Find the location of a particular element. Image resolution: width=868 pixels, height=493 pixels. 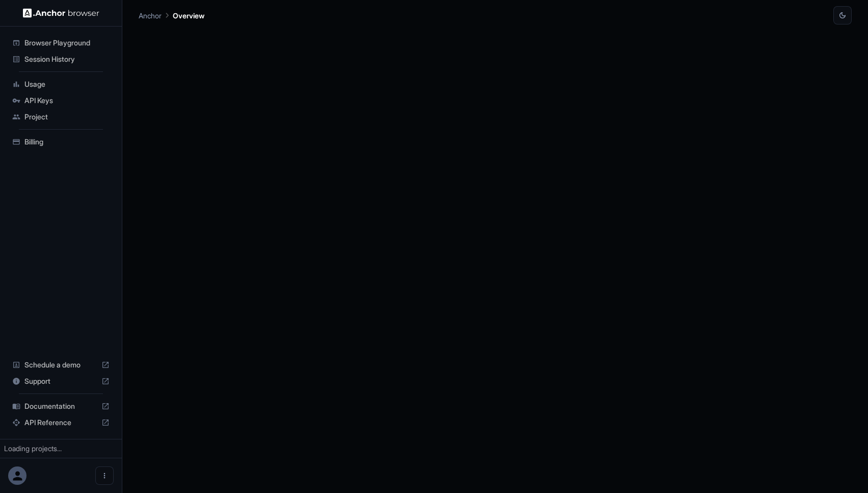

div: Billing is located at coordinates (61, 142).